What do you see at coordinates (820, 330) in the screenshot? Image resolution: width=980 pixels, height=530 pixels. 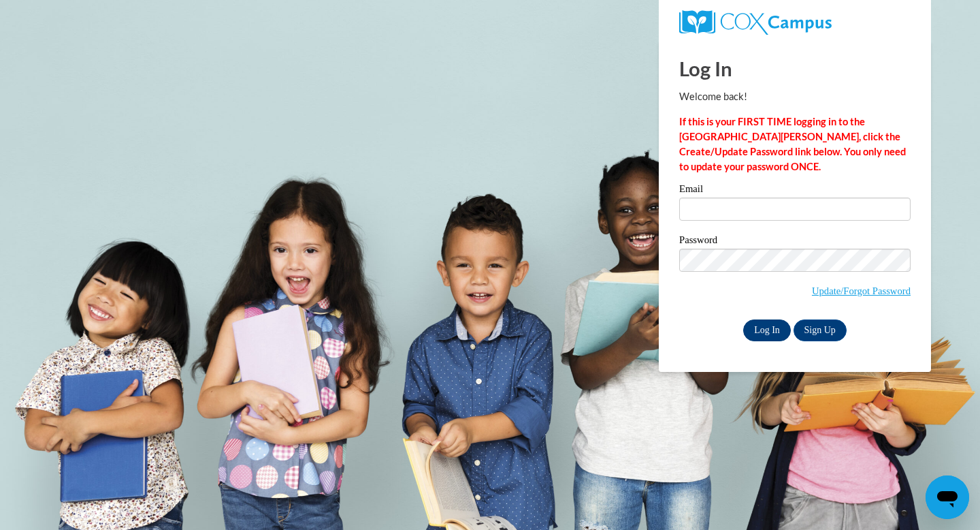 I see `a: Sign Up` at bounding box center [820, 330].